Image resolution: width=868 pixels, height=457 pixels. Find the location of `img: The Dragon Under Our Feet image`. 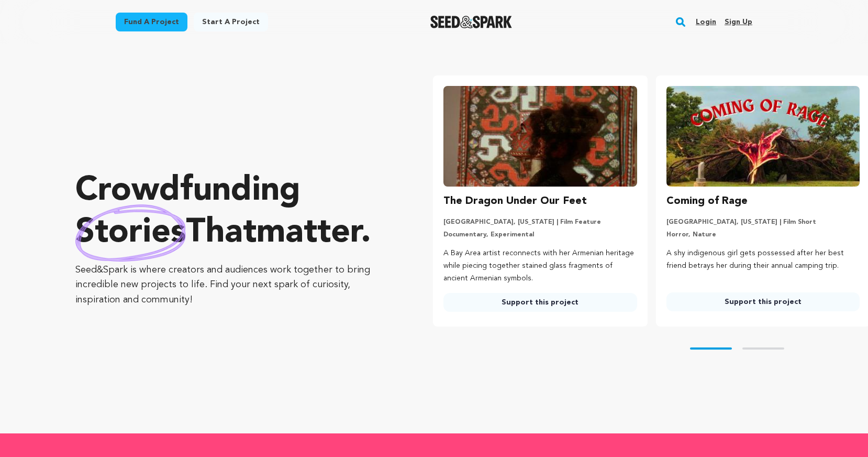

img: The Dragon Under Our Feet image is located at coordinates (539, 136).